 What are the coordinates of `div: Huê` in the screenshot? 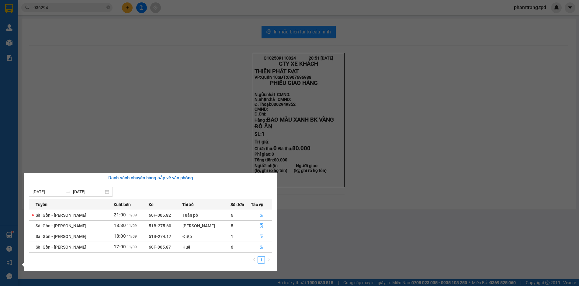 It's located at (207, 247).